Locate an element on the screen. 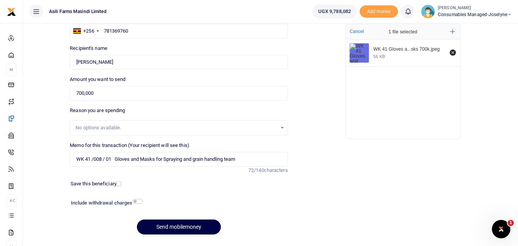 This screenshot has height=246, width=518. div: No options available. is located at coordinates (176, 128).